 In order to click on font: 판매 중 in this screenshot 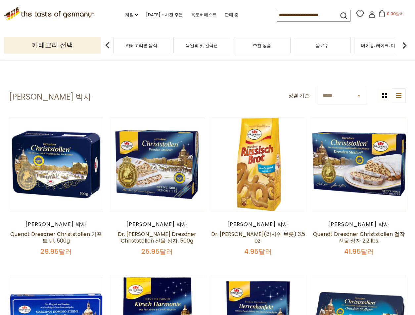, I will do `click(231, 15)`.